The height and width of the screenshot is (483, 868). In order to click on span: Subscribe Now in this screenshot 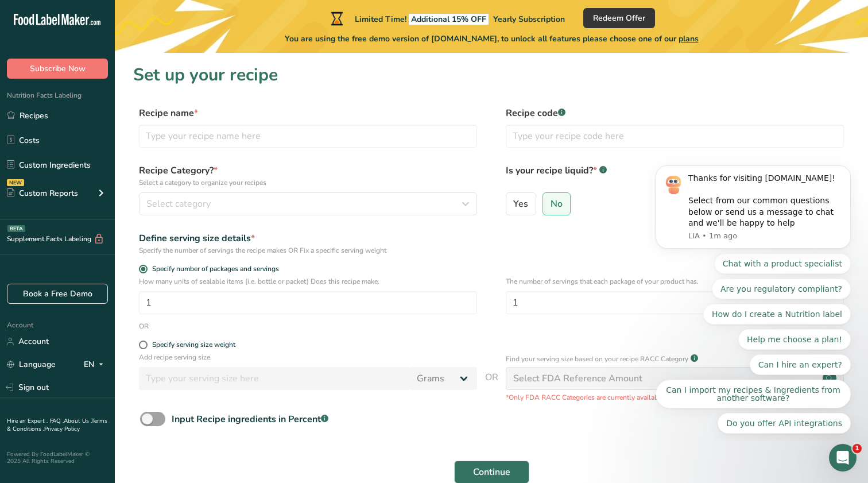, I will do `click(57, 68)`.